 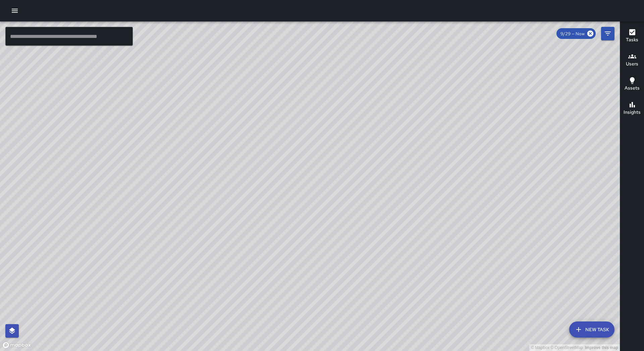 What do you see at coordinates (632, 60) in the screenshot?
I see `button: Users` at bounding box center [632, 60].